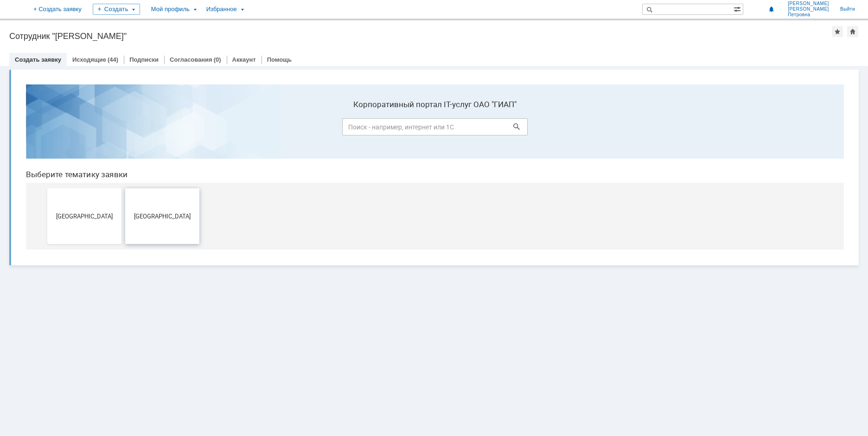 Image resolution: width=868 pixels, height=436 pixels. What do you see at coordinates (217, 59) in the screenshot?
I see `div: (0)` at bounding box center [217, 59].